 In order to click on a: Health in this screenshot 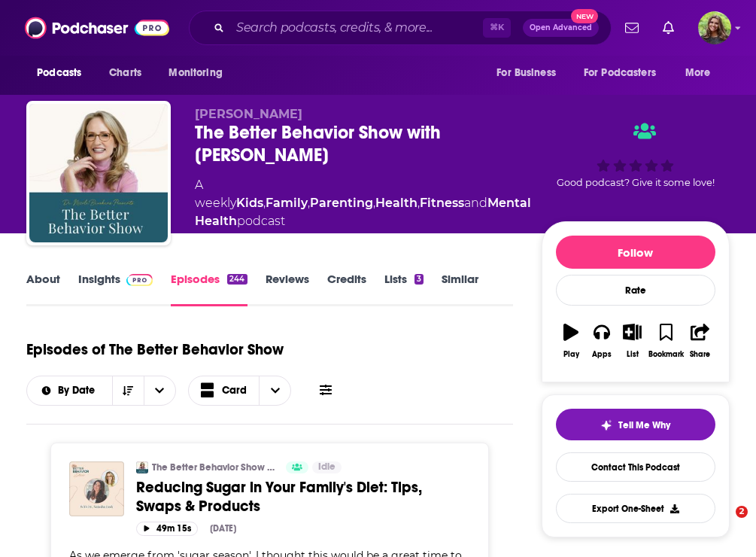, I will do `click(397, 203)`.